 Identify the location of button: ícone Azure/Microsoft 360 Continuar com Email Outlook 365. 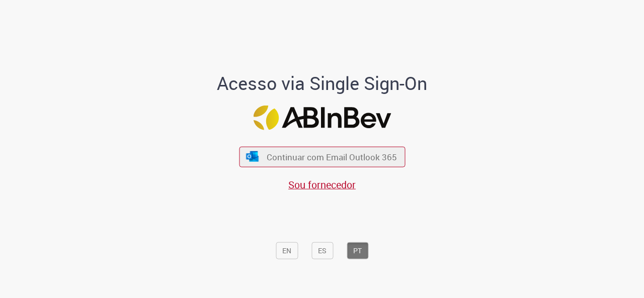
(322, 157).